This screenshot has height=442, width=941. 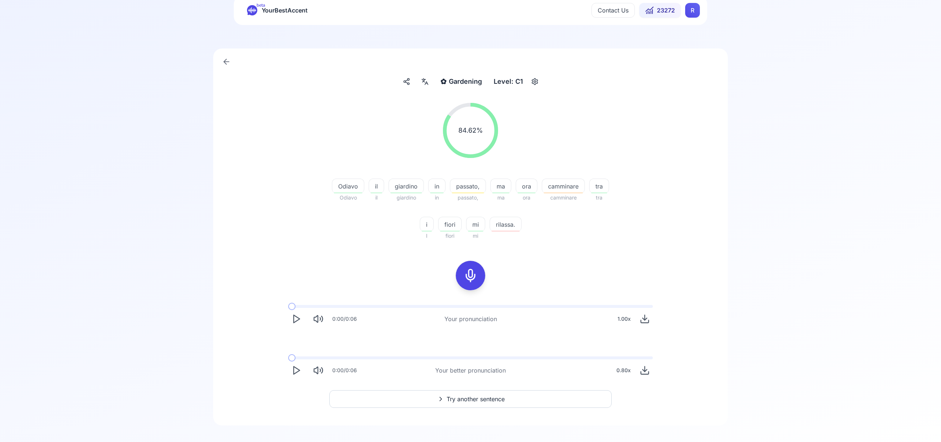 I want to click on button: ma, so click(x=500, y=186).